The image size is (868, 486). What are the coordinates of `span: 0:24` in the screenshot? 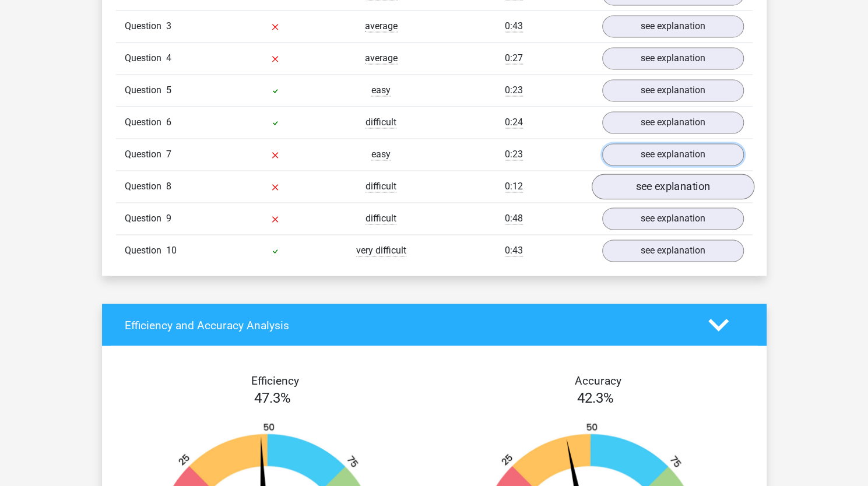 It's located at (513, 122).